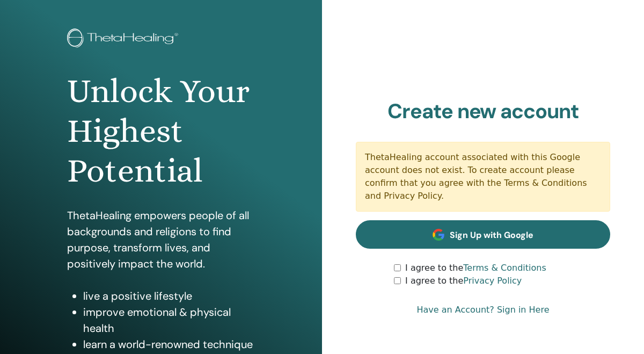 This screenshot has width=644, height=354. Describe the element at coordinates (483, 234) in the screenshot. I see `a: Sign Up with Google` at that location.